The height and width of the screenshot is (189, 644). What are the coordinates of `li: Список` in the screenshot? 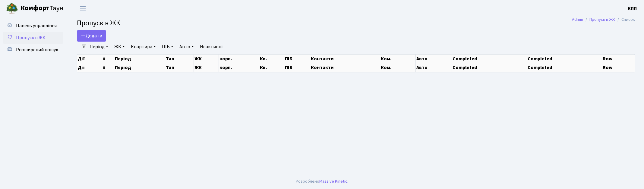 It's located at (625, 19).